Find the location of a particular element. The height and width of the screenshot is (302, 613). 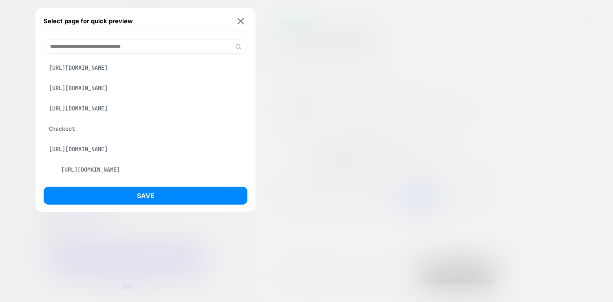

span: Select page for quick preview is located at coordinates (88, 21).